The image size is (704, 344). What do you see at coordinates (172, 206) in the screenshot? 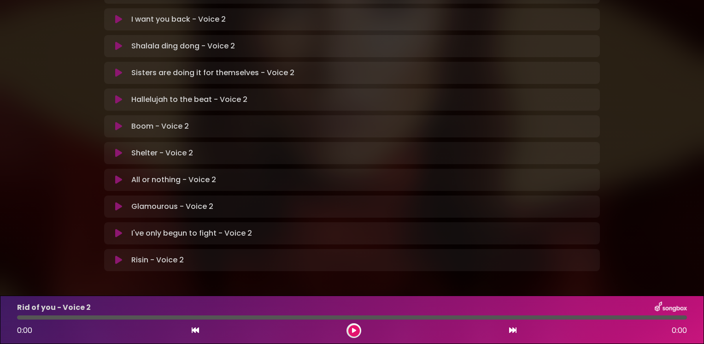
I see `p: Glamourous - Voice 2` at bounding box center [172, 206].